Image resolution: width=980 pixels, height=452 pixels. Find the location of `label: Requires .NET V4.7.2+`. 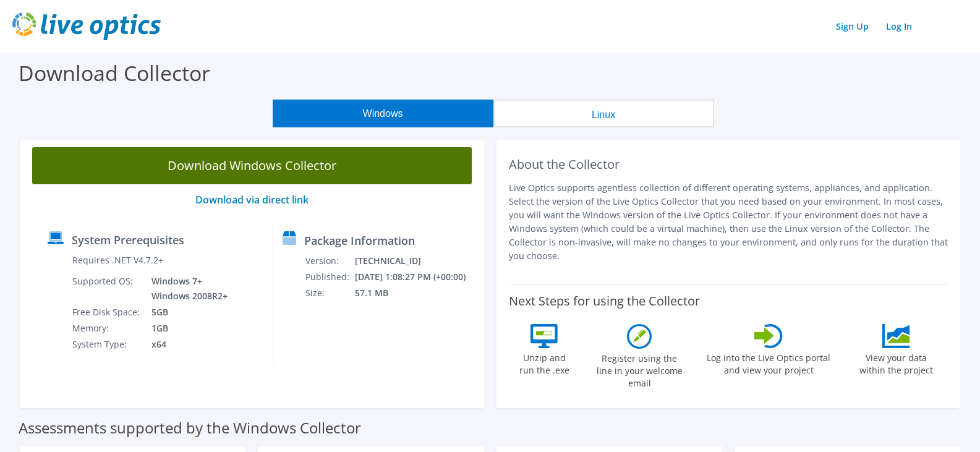

label: Requires .NET V4.7.2+ is located at coordinates (118, 260).